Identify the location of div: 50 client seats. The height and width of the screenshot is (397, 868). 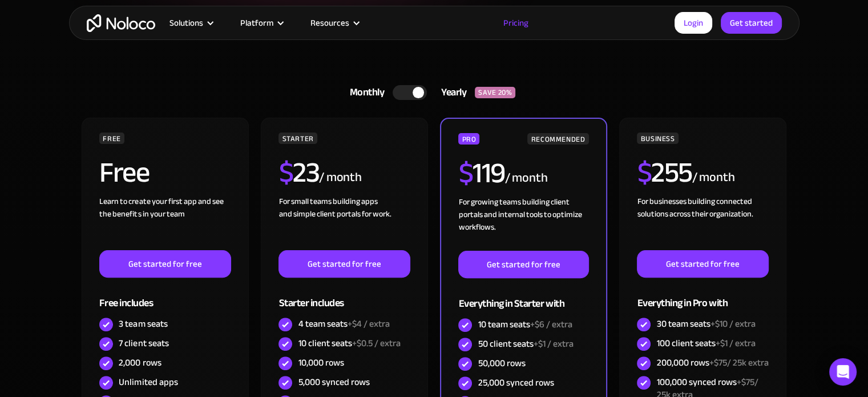
(525, 343).